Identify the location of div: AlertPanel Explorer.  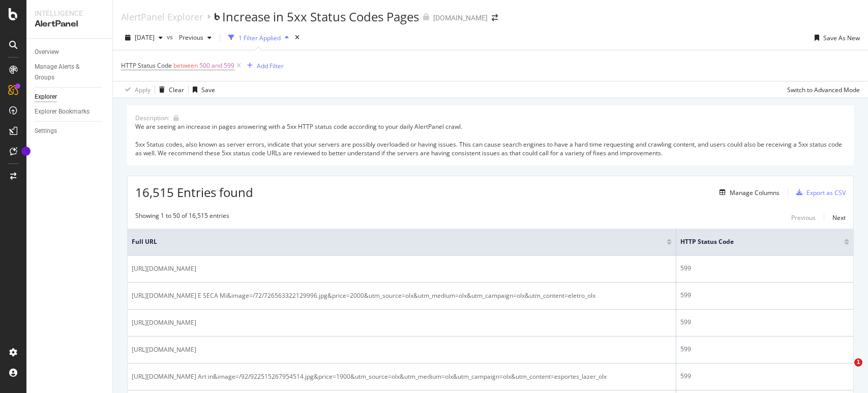
(162, 17).